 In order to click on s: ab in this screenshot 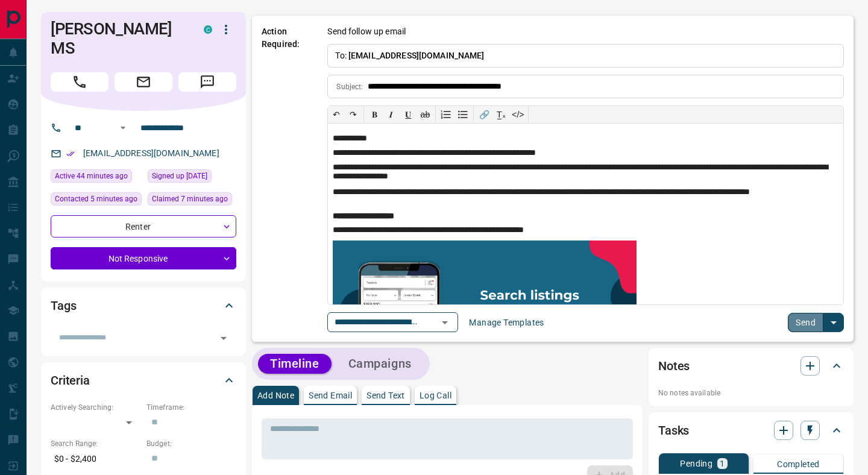, I will do `click(425, 115)`.